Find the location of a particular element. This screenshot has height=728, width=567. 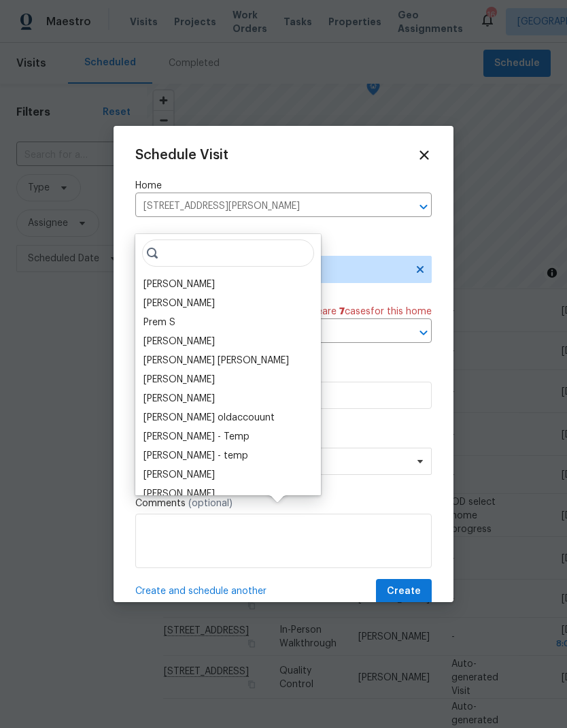

input: Enter in an address is located at coordinates (265, 206).